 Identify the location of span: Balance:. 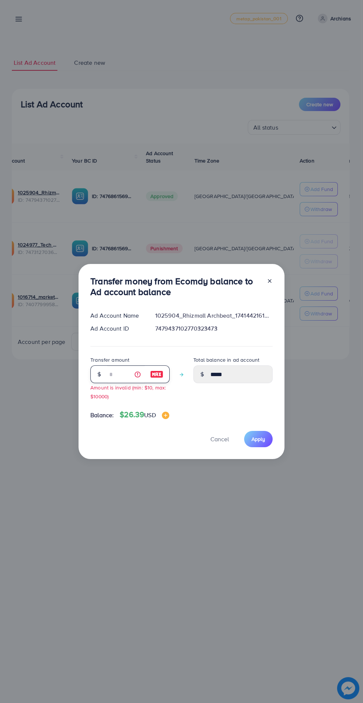
(102, 415).